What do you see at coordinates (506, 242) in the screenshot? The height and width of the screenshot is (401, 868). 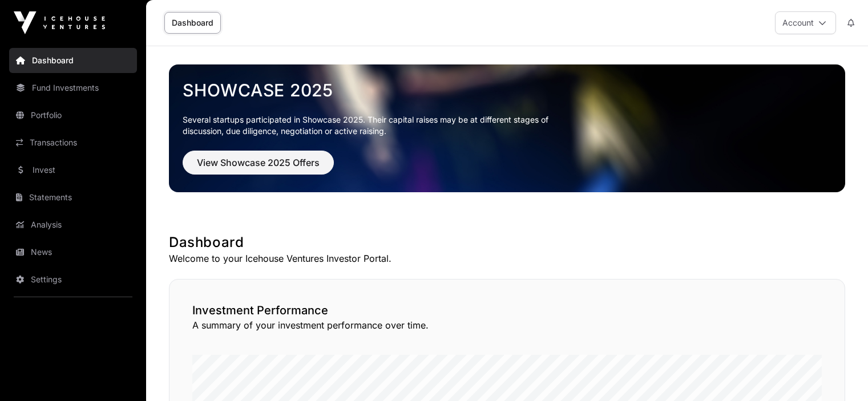 I see `h1: Dashboard` at bounding box center [506, 242].